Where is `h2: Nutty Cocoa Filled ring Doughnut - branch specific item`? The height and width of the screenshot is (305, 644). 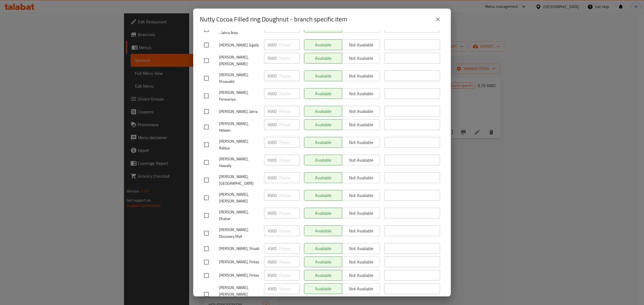 h2: Nutty Cocoa Filled ring Doughnut - branch specific item is located at coordinates (274, 19).